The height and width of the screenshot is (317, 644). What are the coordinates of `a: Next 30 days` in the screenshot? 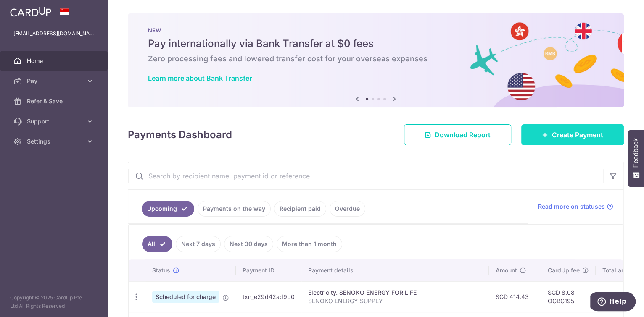 It's located at (248, 244).